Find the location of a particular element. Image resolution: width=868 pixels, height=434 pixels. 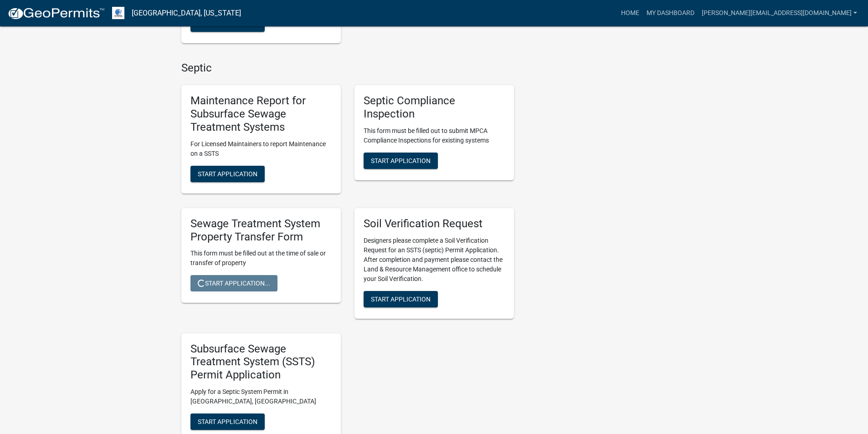

a: Home is located at coordinates (630, 13).